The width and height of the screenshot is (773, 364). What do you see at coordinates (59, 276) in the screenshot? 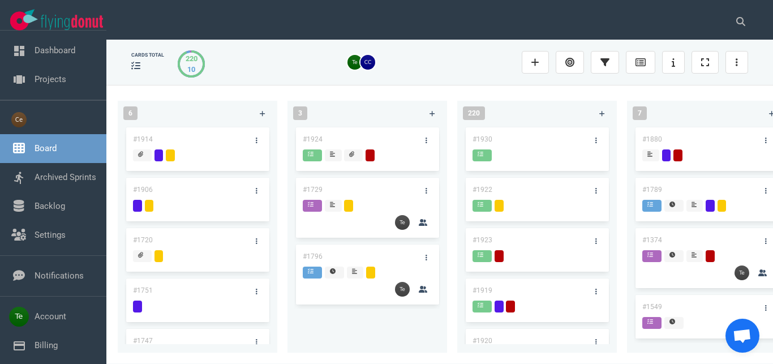
I see `a: Notifications` at bounding box center [59, 276].